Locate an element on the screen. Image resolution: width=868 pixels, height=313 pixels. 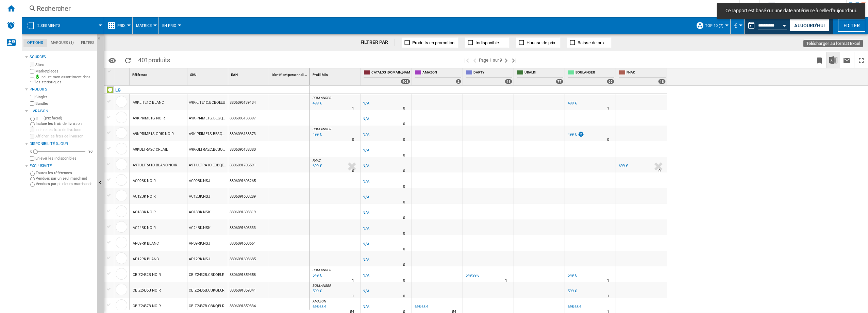
button: Dernière page is located at coordinates (514, 60).